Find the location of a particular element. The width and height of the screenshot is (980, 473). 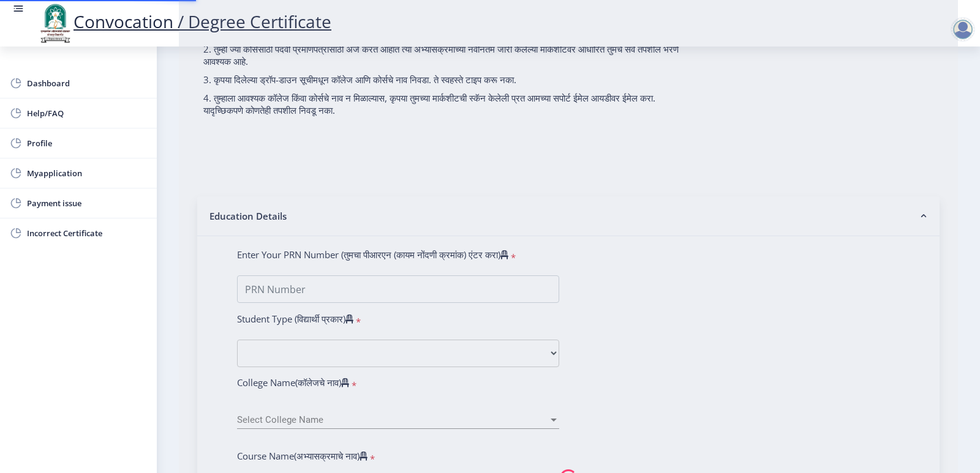

span: Dashboard is located at coordinates (87, 84).